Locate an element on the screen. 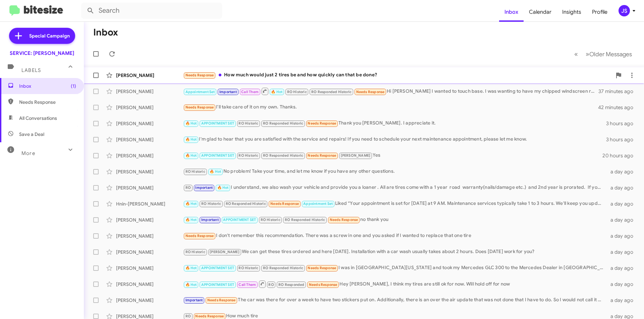 The width and height of the screenshot is (644, 319). button: Previous is located at coordinates (576, 54).